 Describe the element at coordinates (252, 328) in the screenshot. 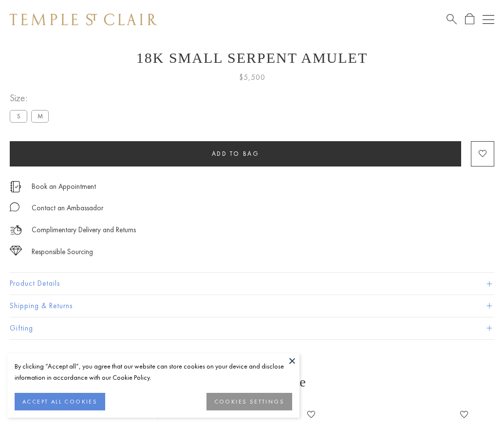

I see `button: Gifting` at that location.